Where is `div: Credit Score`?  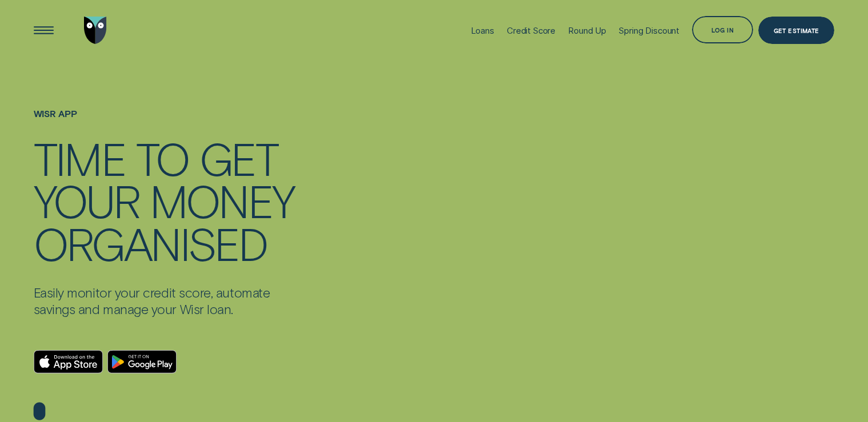
div: Credit Score is located at coordinates (531, 30).